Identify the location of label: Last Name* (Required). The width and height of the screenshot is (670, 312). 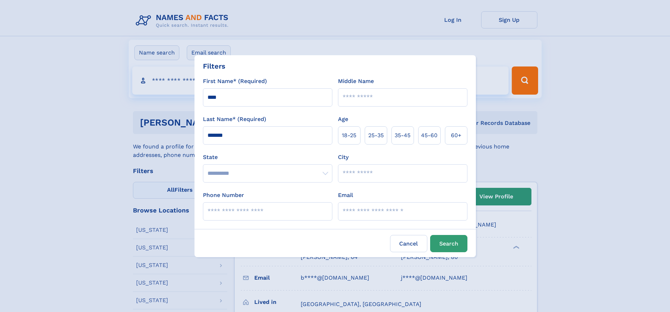
(234, 119).